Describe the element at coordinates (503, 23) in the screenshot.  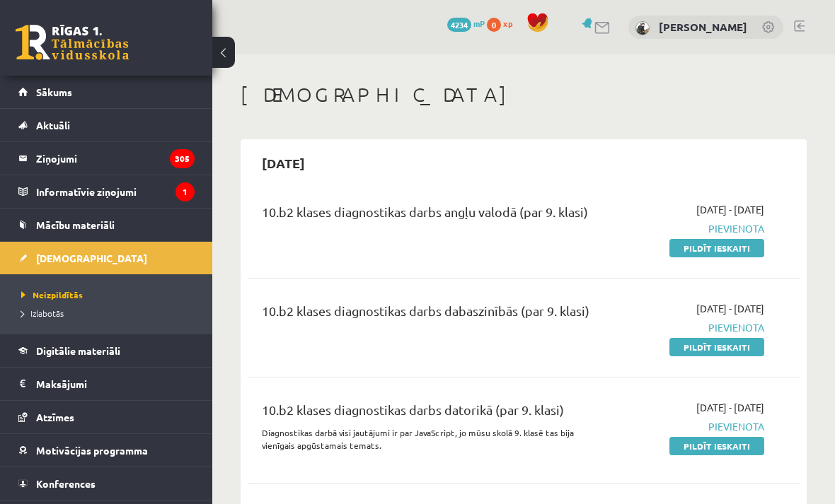
I see `a: 0 xp` at that location.